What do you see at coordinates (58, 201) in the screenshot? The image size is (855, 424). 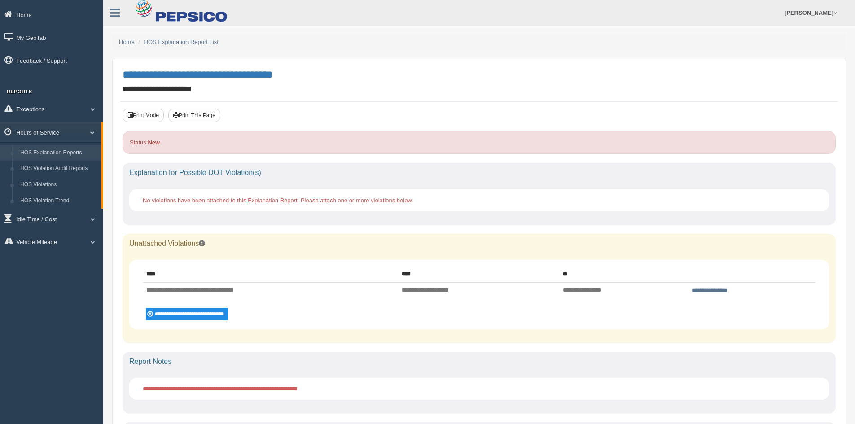 I see `a: HOS Violation Trend` at bounding box center [58, 201].